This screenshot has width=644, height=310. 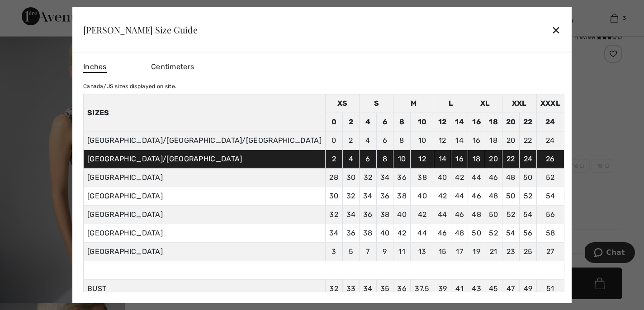 What do you see at coordinates (30, 11) in the screenshot?
I see `span: Chat` at bounding box center [30, 11].